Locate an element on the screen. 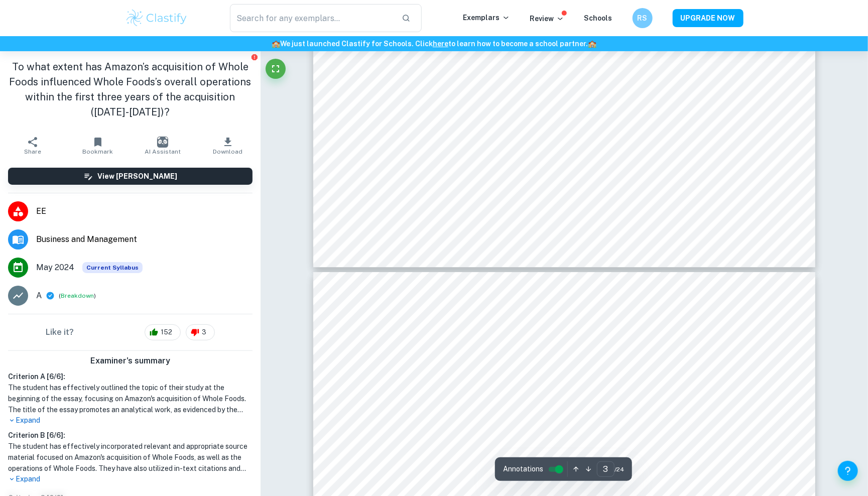 This screenshot has height=496, width=868. button: Download is located at coordinates (228, 146).